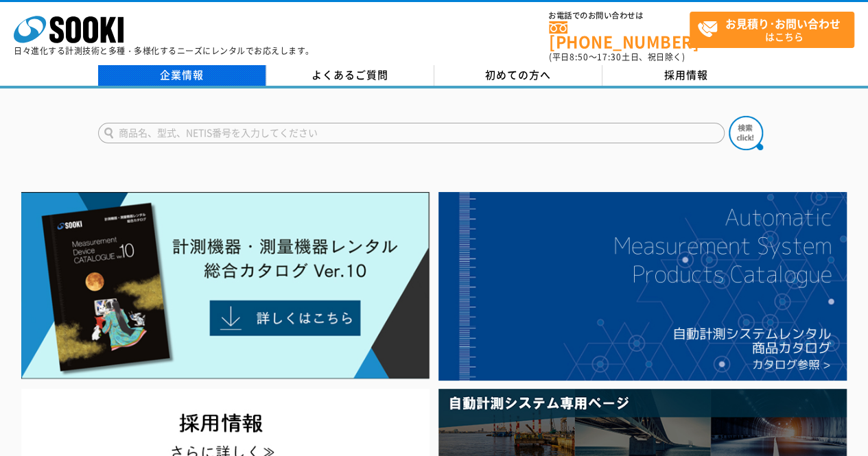  Describe the element at coordinates (617, 57) in the screenshot. I see `span: (平日 ～ 土日、祝日除く)` at that location.